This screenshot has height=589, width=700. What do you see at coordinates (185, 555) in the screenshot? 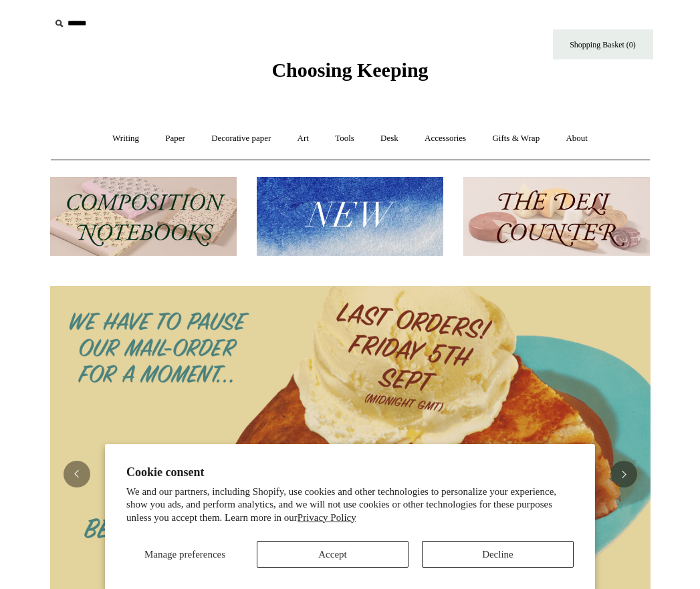
I see `button: Manage preferences` at bounding box center [185, 555].